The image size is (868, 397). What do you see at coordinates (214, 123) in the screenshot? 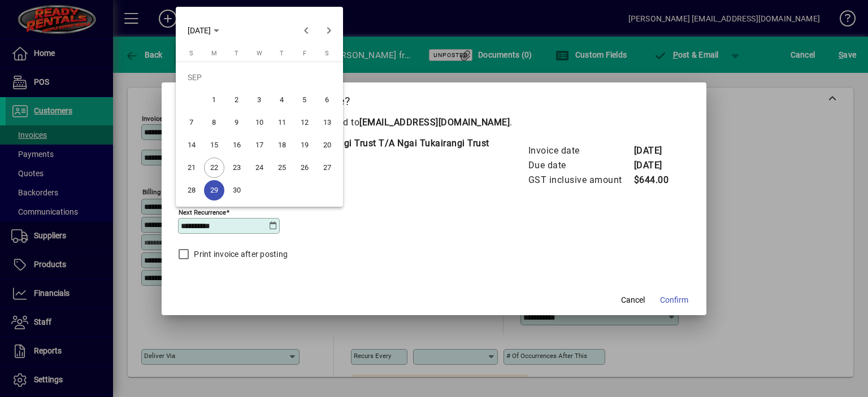
I see `span: 8` at bounding box center [214, 123].